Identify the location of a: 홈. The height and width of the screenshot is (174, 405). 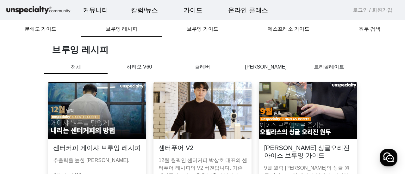
(22, 130).